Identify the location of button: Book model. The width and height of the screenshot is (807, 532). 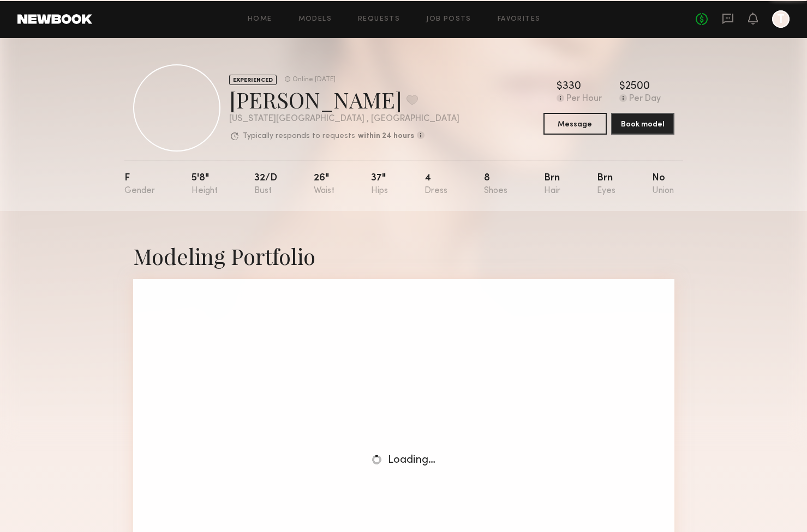
(642, 124).